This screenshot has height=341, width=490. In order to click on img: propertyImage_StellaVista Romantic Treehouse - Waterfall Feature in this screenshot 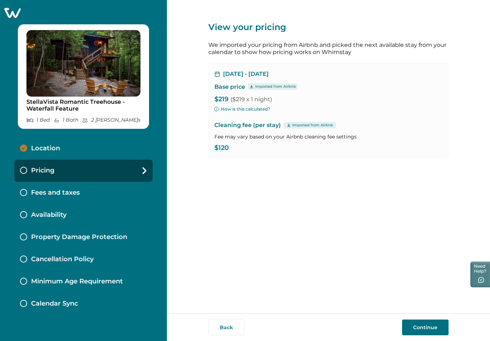, I will do `click(83, 63)`.